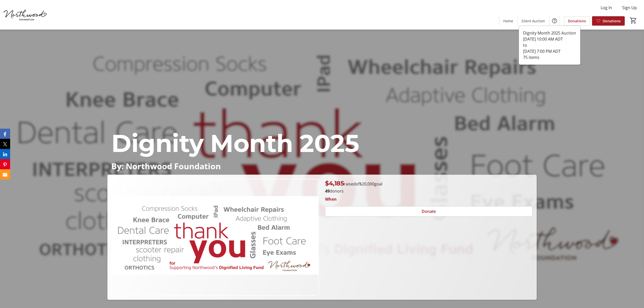 The height and width of the screenshot is (308, 644). I want to click on p: raised of goal, so click(354, 183).